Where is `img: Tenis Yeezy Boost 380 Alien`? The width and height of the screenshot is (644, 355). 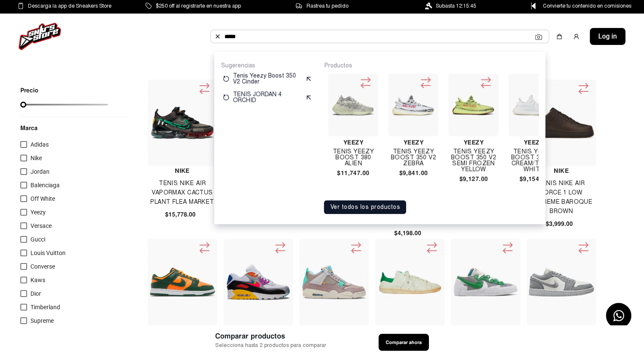
img: Tenis Yeezy Boost 380 Alien is located at coordinates (353, 105).